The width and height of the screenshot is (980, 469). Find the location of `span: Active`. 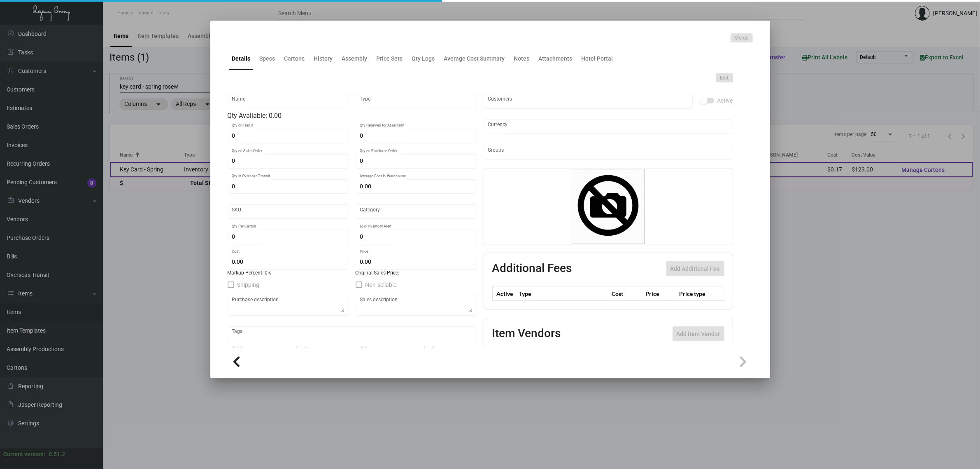

span: Active is located at coordinates (725, 100).